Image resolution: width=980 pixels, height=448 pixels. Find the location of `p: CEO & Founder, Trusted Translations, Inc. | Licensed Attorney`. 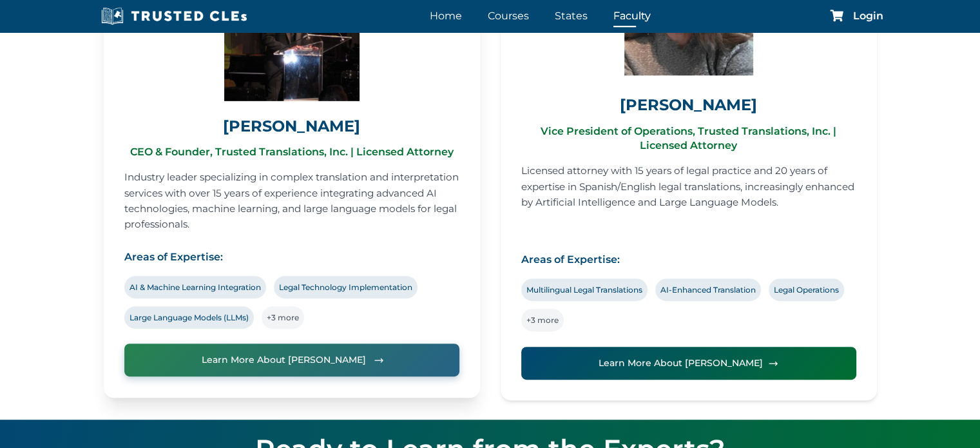

p: CEO & Founder, Trusted Translations, Inc. | Licensed Attorney is located at coordinates (291, 152).